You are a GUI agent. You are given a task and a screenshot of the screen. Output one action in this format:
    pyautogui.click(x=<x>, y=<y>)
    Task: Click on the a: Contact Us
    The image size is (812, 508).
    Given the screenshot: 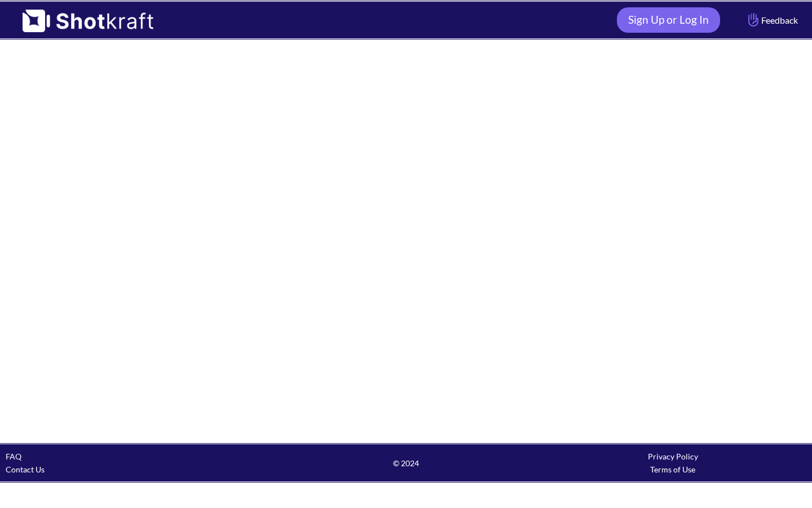 What is the action you would take?
    pyautogui.click(x=25, y=469)
    